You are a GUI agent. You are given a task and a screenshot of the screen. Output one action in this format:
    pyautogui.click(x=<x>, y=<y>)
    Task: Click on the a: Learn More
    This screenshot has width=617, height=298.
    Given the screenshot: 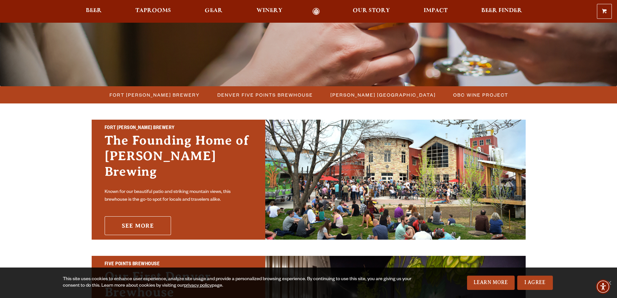 What is the action you would take?
    pyautogui.click(x=491, y=283)
    